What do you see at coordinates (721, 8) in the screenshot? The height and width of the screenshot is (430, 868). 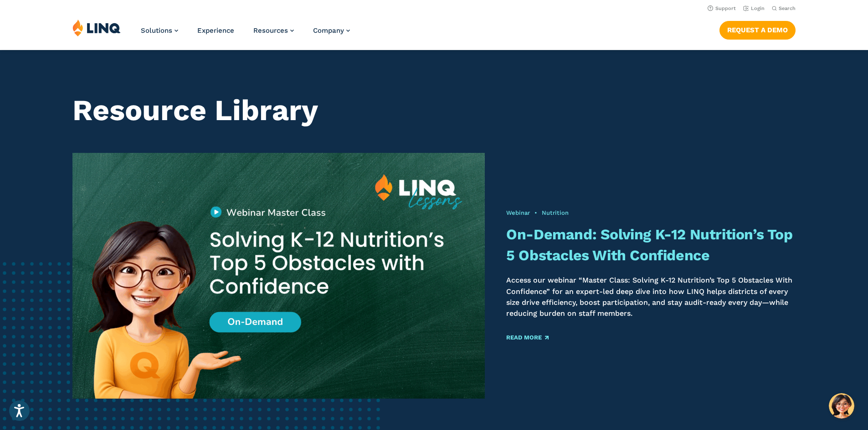 I see `a: Support` at bounding box center [721, 8].